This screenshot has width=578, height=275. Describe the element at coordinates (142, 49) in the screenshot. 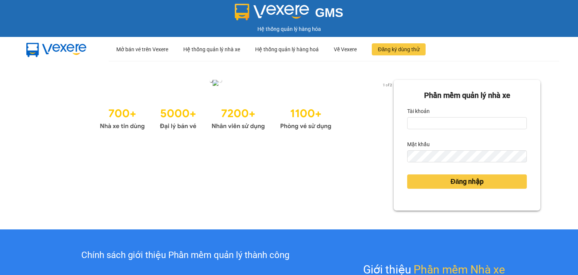

I see `div: Mở bán vé trên Vexere` at that location.